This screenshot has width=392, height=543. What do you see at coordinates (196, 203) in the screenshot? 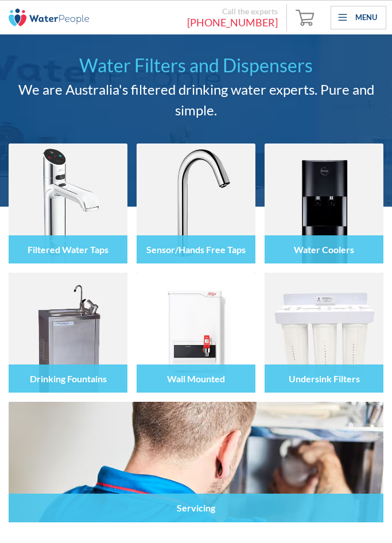
I see `img: Sensor/Hands Free Taps` at bounding box center [196, 203].